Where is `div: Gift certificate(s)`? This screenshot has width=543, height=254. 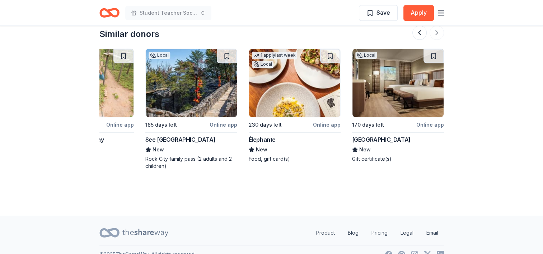 div: Gift certificate(s) is located at coordinates (398, 159).